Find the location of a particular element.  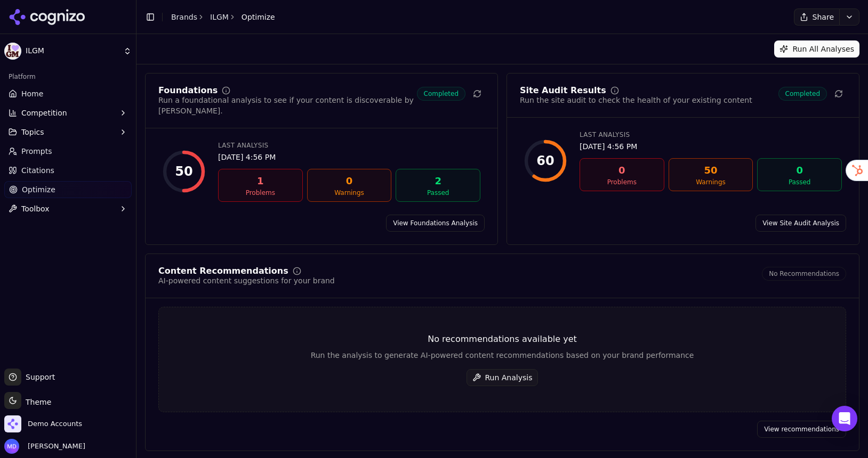

div: Run the site audit to check the health of your existing content is located at coordinates (636, 100).